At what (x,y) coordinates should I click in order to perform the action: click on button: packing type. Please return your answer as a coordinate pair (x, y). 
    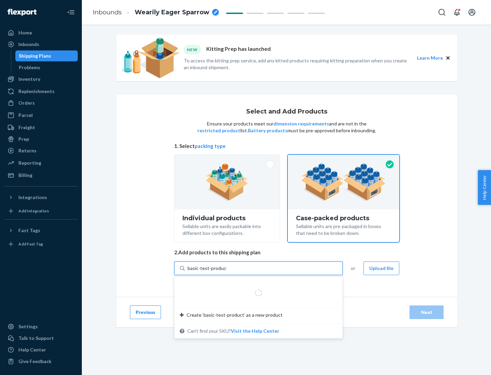
    Looking at the image, I should click on (210, 146).